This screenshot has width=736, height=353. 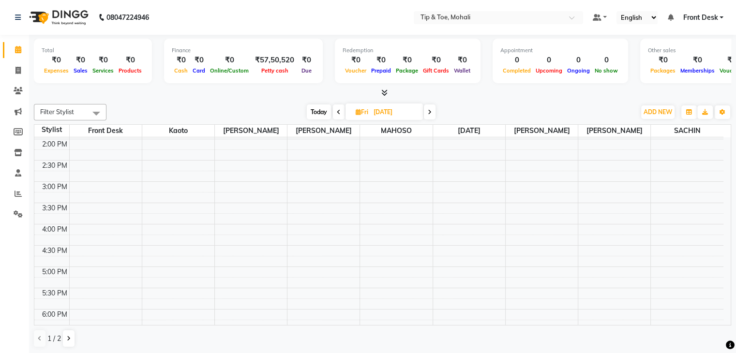 I want to click on div: 5:00 PM, so click(x=55, y=272).